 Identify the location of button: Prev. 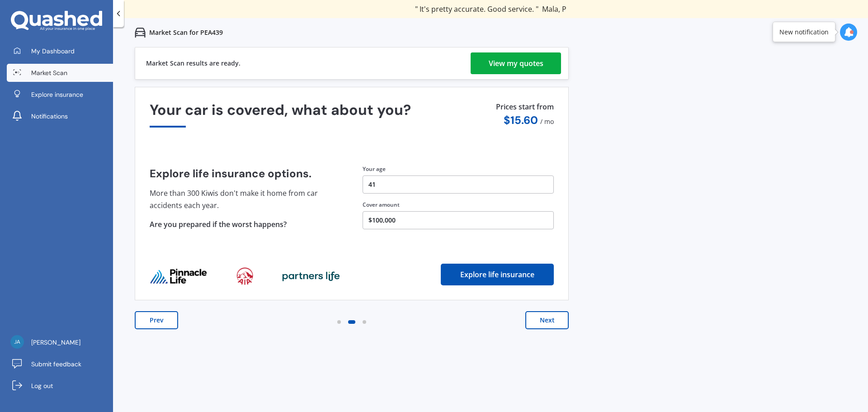
(156, 320).